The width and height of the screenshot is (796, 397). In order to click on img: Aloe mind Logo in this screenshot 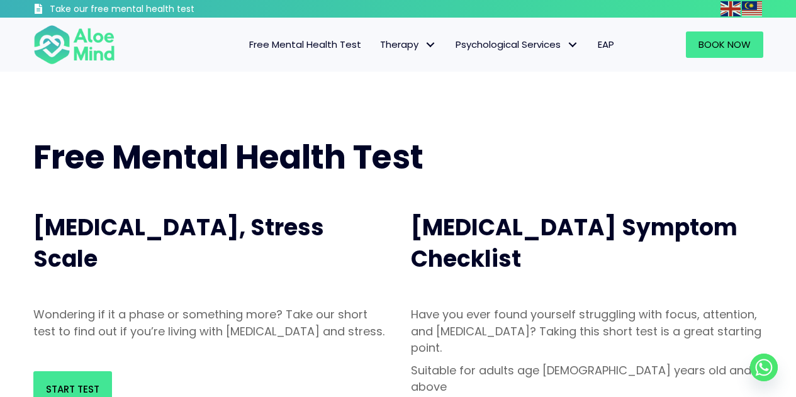, I will do `click(74, 45)`.